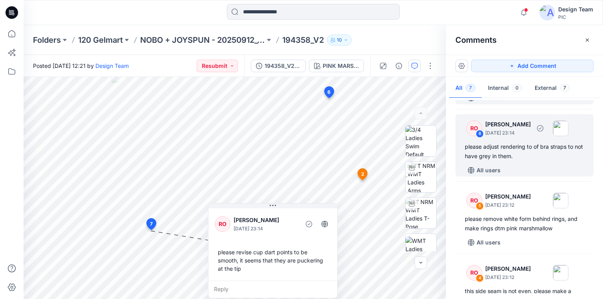  I want to click on div: please revise cup dart points to be smooth, it seems that they are puckering at the tip, so click(273, 260).